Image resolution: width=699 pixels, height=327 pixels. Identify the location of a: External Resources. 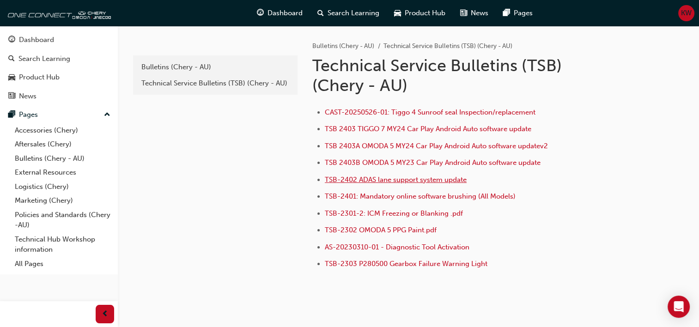
(62, 172).